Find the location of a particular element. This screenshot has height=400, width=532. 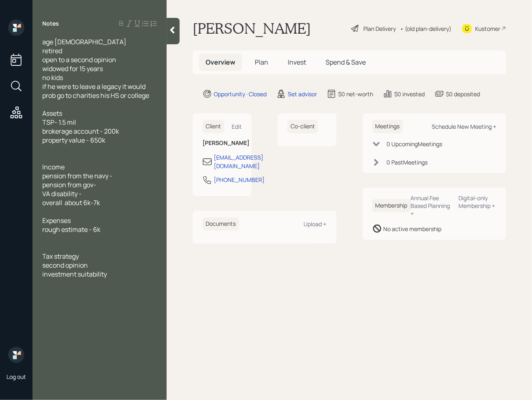

span: Expenses is located at coordinates (57, 221).